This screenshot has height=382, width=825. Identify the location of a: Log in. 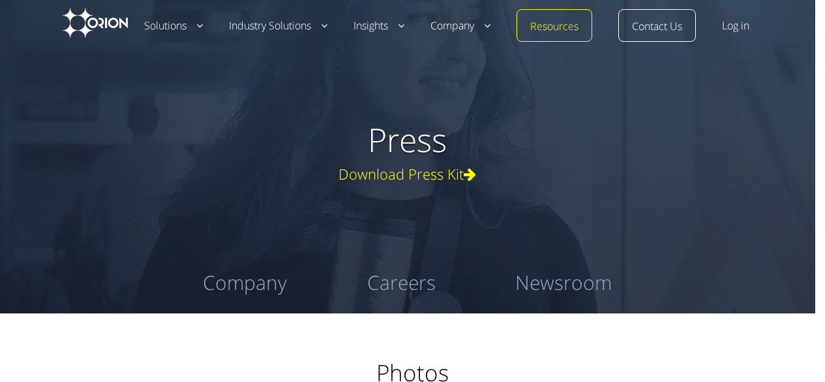
(736, 26).